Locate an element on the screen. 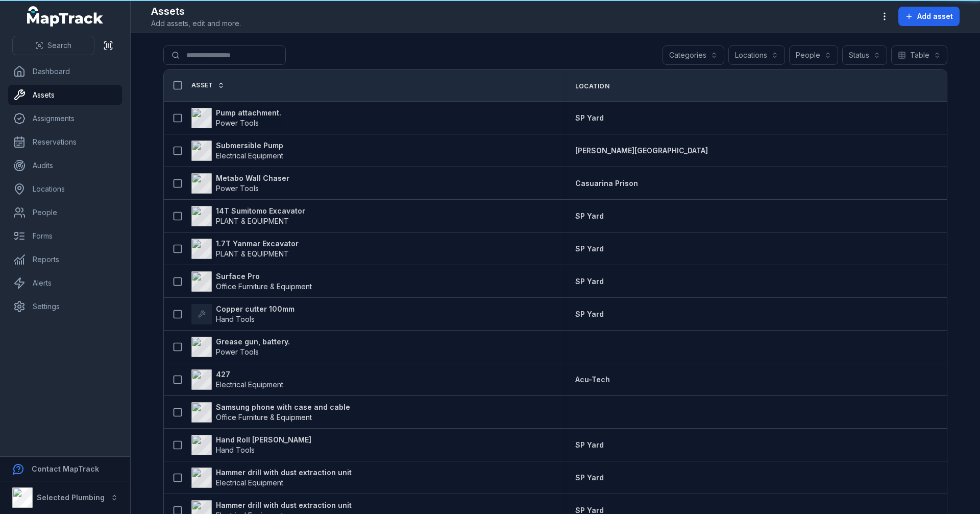 The height and width of the screenshot is (514, 980). a: Casuarina Prison is located at coordinates (607, 183).